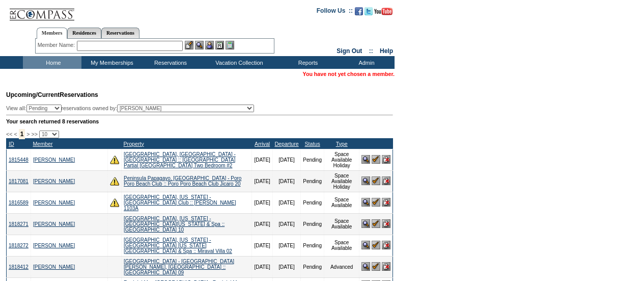 This screenshot has width=644, height=281. I want to click on img: Impersonate, so click(209, 45).